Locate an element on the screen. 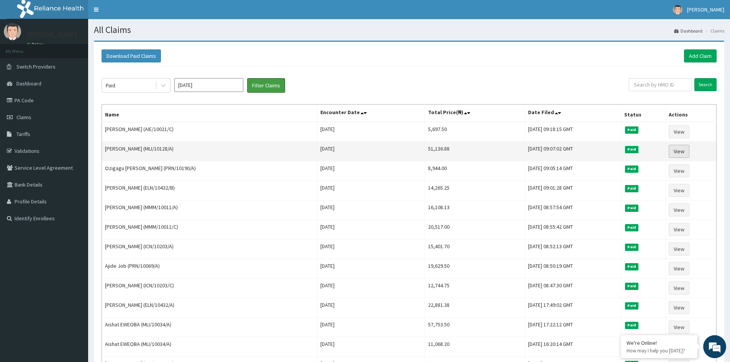  textarea: Type your message and hit 'Enter' is located at coordinates (75, 223).